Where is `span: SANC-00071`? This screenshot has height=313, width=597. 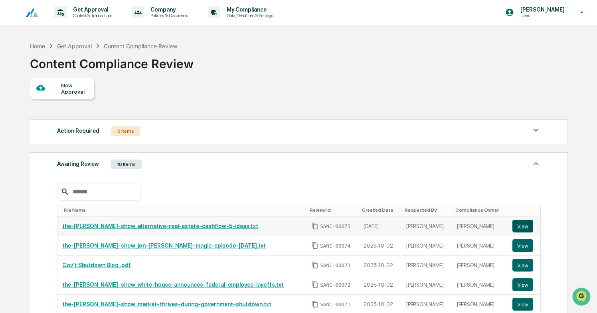 span: SANC-00071 is located at coordinates (335, 305).